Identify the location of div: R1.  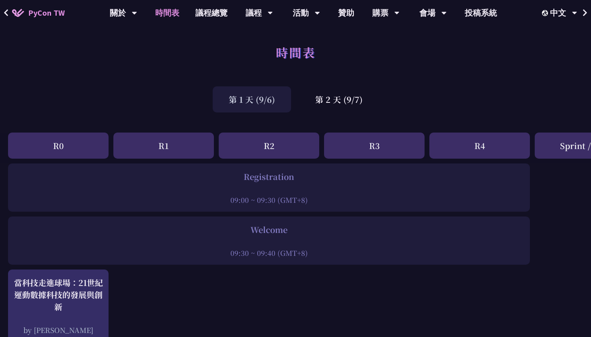
(164, 146).